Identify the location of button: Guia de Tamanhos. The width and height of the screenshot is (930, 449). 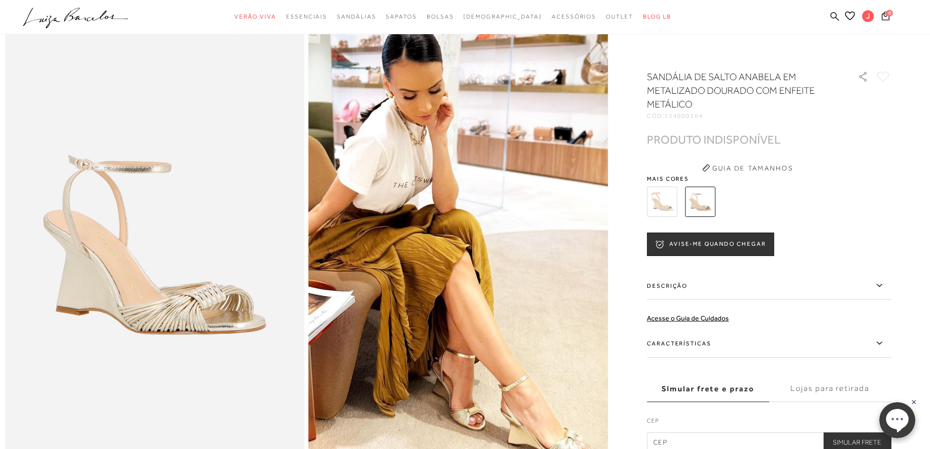
(747, 168).